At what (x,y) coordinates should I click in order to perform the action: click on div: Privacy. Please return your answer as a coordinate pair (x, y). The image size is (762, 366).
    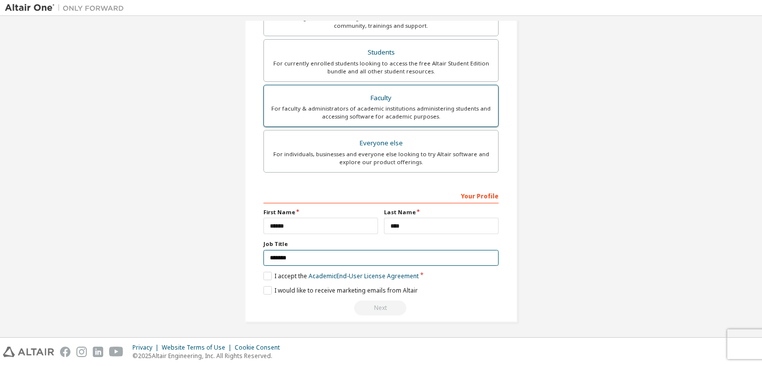
    Looking at the image, I should click on (147, 348).